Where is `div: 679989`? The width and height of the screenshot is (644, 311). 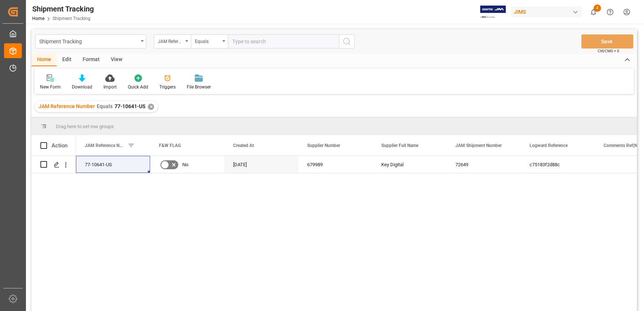
div: 679989 is located at coordinates (335, 165).